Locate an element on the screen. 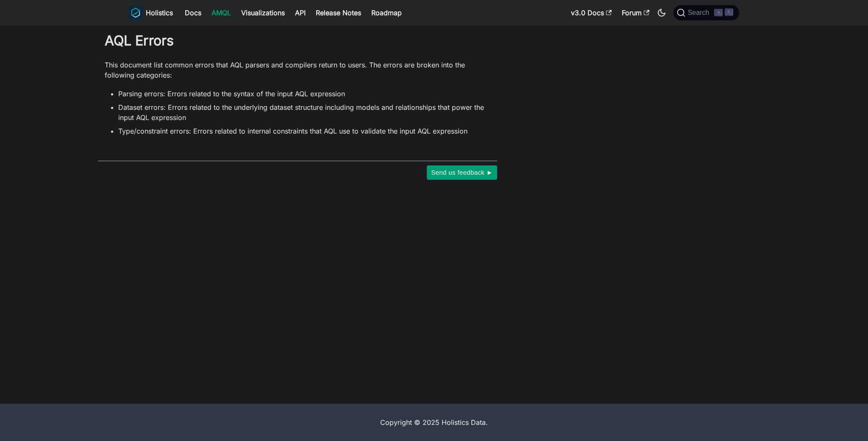 This screenshot has height=441, width=868. p: This document list common errors that AQL parsers and compilers return to users. The errors are b... is located at coordinates (297, 70).